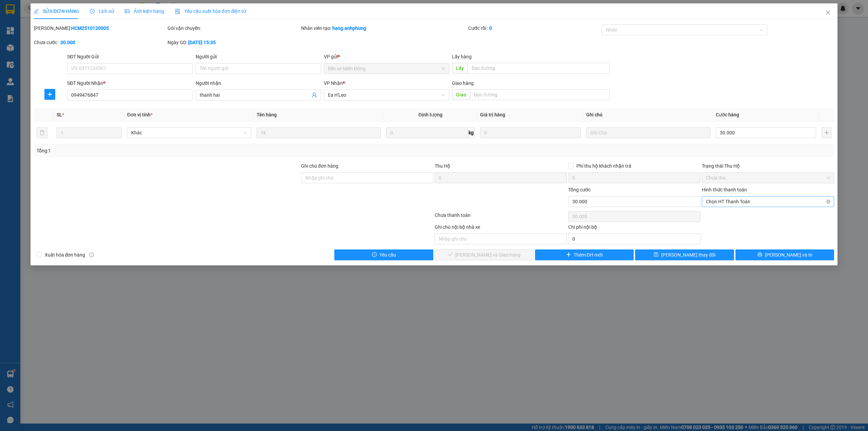 The width and height of the screenshot is (868, 431). Describe the element at coordinates (319, 132) in the screenshot. I see `input: VD: Bàn, Ghế` at that location.